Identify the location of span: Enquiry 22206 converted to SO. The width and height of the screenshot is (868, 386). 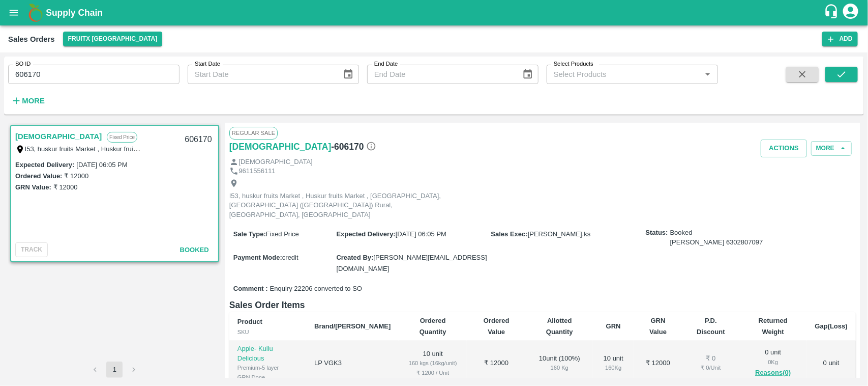
(316, 288).